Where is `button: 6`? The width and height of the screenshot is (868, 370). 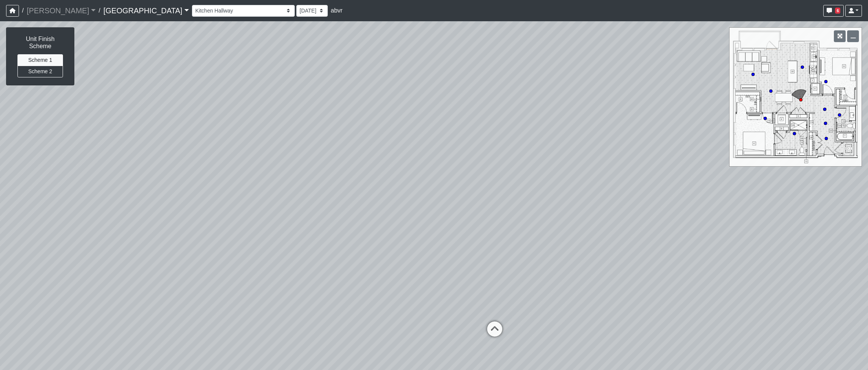
button: 6 is located at coordinates (833, 10).